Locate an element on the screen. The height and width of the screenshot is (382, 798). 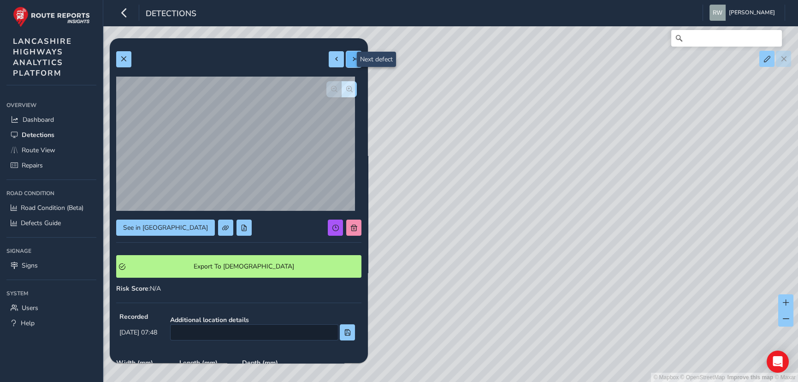
strong: Depth ( mm ) is located at coordinates (270, 362).